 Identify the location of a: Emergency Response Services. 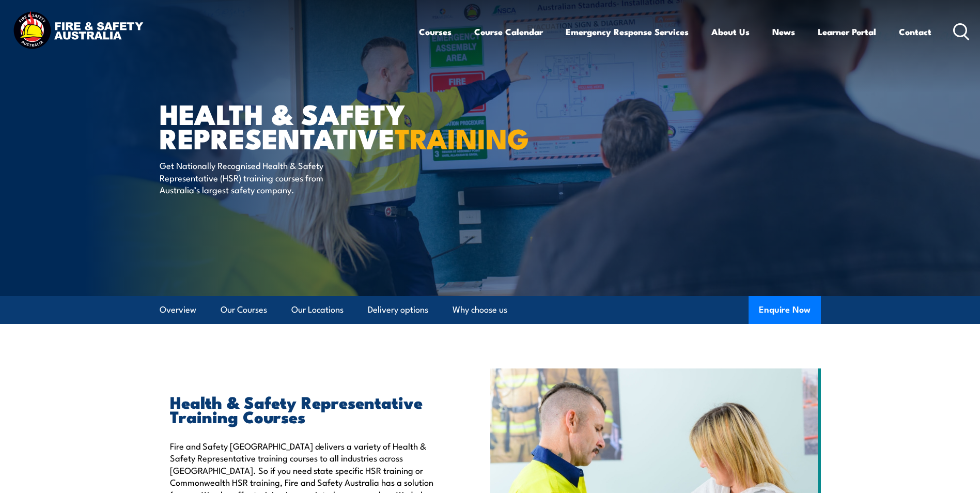
(627, 31).